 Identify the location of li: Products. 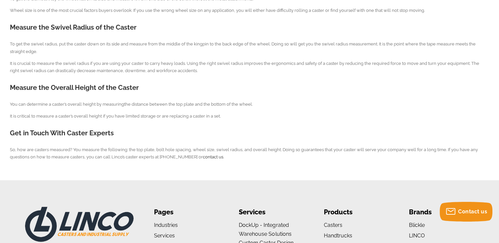
(356, 212).